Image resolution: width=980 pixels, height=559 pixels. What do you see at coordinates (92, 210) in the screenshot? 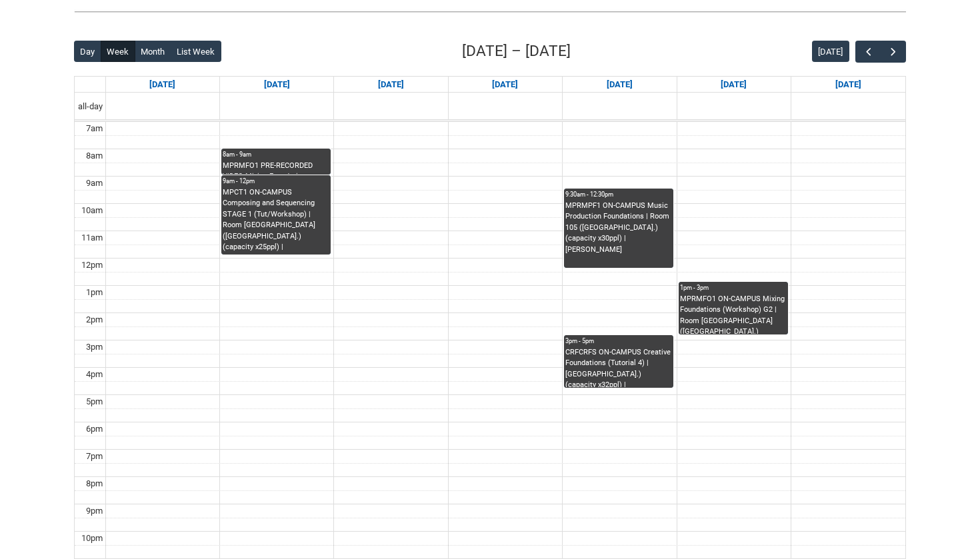
I see `div: 10am` at bounding box center [92, 210].